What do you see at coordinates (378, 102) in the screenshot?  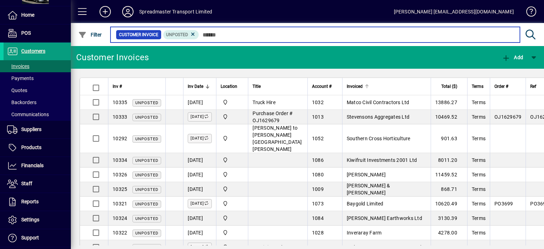 I see `span: Matco Civil Contractors Ltd` at bounding box center [378, 102].